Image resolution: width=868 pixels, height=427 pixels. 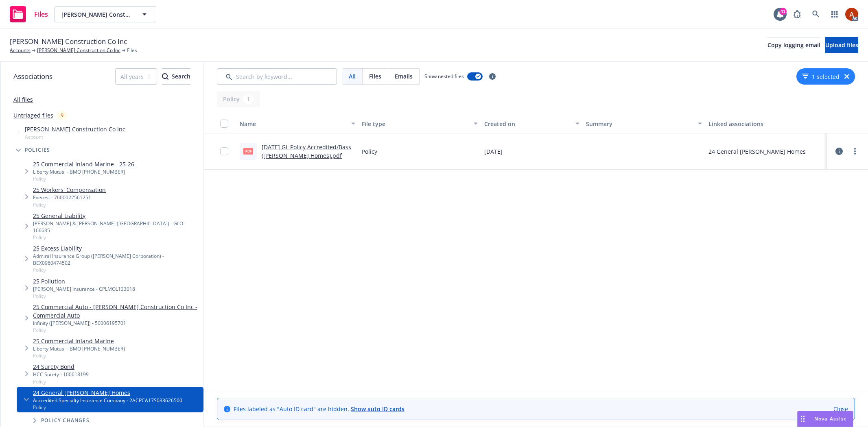 What do you see at coordinates (23, 99) in the screenshot?
I see `a: All files` at bounding box center [23, 99].